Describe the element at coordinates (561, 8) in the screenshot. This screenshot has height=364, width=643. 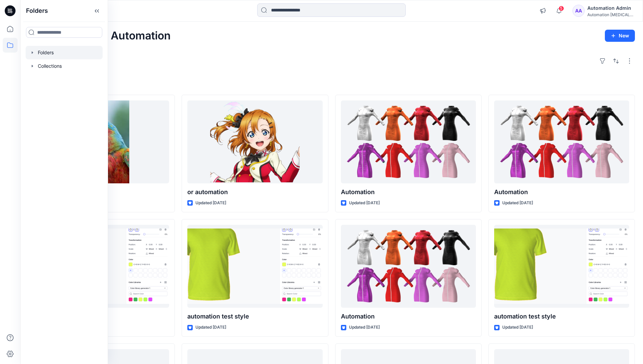
I see `span: 5` at that location.